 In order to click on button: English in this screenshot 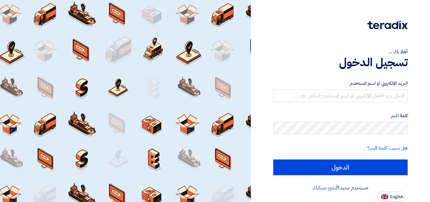, I will do `click(391, 196)`.